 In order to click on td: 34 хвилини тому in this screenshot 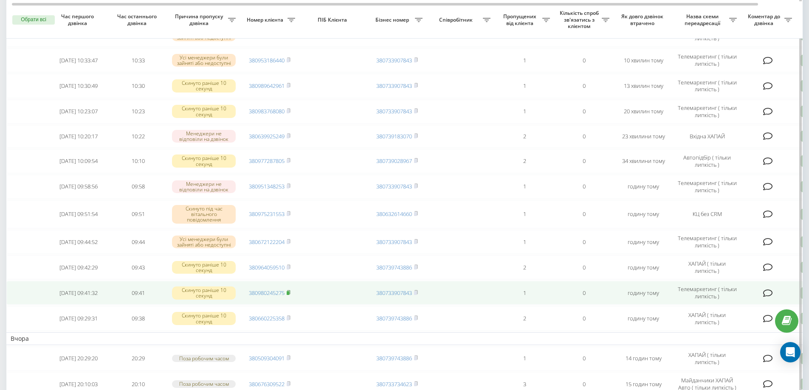, I will do `click(643, 161)`.